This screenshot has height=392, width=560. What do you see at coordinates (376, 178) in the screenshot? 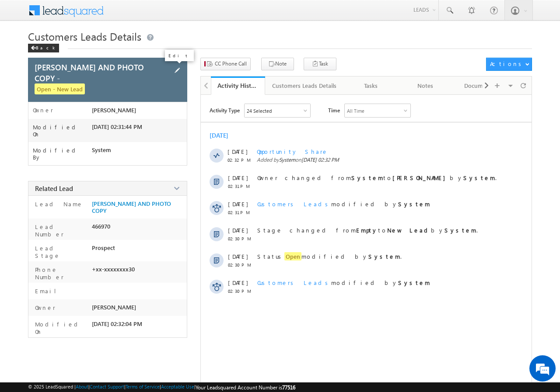
I see `span: Owner changed from to by .` at bounding box center [376, 178].